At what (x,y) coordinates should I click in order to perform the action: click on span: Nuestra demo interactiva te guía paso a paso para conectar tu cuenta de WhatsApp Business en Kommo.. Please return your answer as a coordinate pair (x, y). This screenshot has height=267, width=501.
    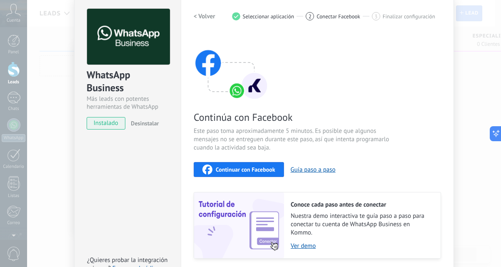
    Looking at the image, I should click on (362, 225).